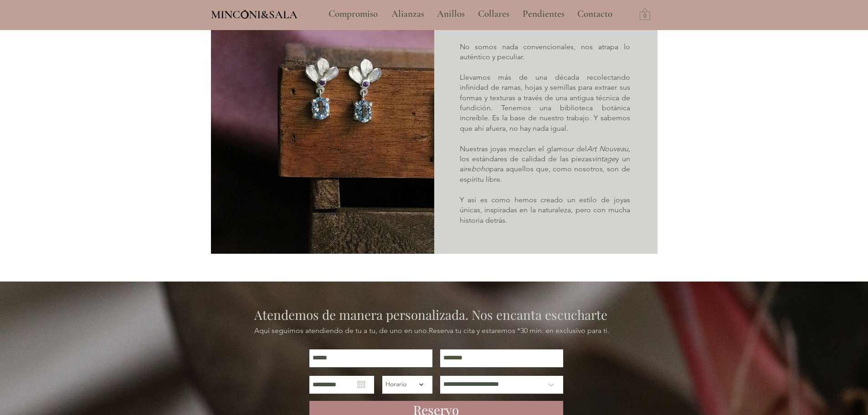 This screenshot has width=868, height=415. What do you see at coordinates (545, 210) in the screenshot?
I see `p: Y así es como hemos creado un estilo de joyas únicas, inspiradas en la naturaleza, pero con mucha...` at bounding box center [545, 210].